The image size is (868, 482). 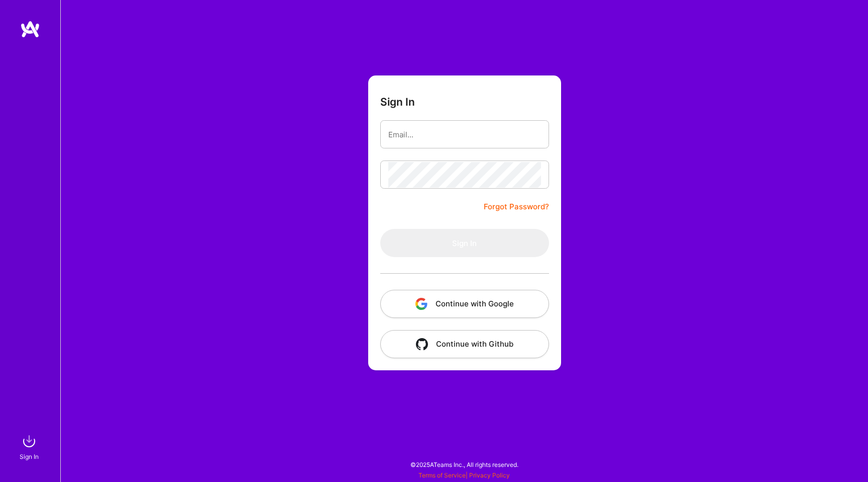 I want to click on a: Forgot Password?, so click(x=516, y=207).